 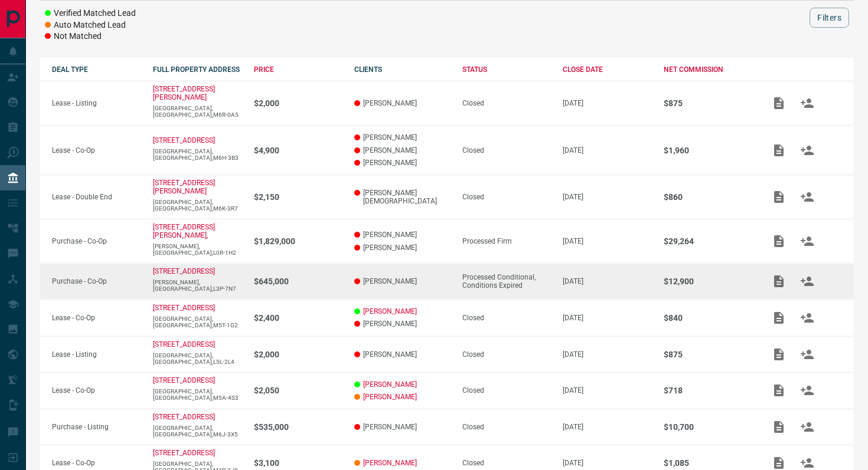 What do you see at coordinates (298, 391) in the screenshot?
I see `p: $2,050` at bounding box center [298, 391].